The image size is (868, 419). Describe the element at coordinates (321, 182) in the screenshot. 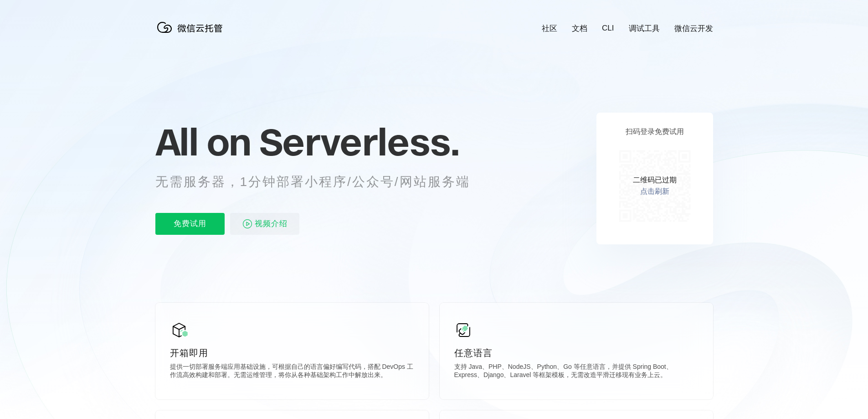

I see `p: 无需服务器，1分钟部署小程序/公众号/网站服务端` at that location.